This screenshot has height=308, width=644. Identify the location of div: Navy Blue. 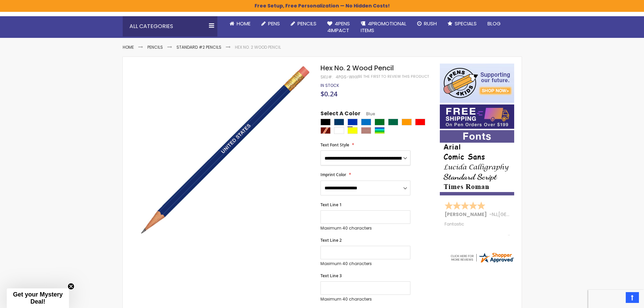
(339, 122).